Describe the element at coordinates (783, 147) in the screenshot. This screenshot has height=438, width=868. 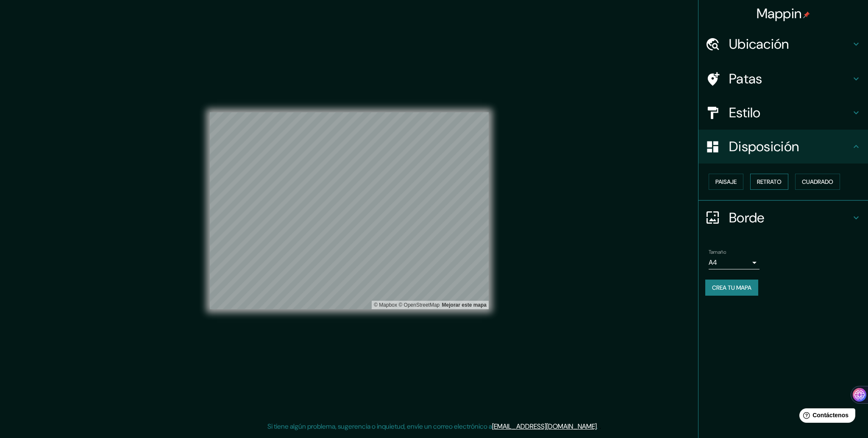
I see `div: Disposición` at that location.